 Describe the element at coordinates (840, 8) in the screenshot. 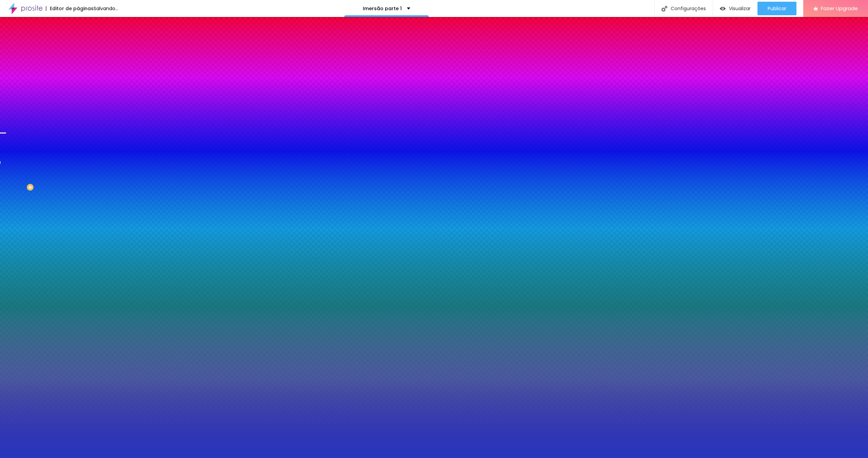

I see `span: Fazer Upgrade` at that location.